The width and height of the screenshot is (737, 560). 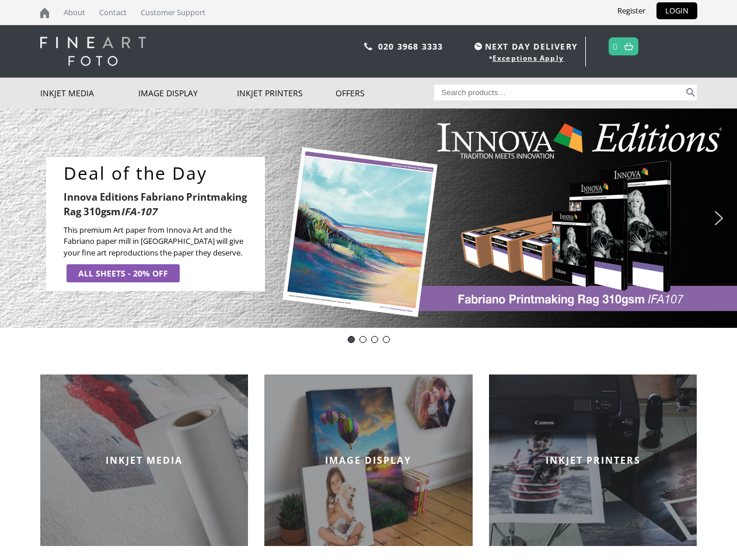 I want to click on div: next arrow, so click(x=719, y=218).